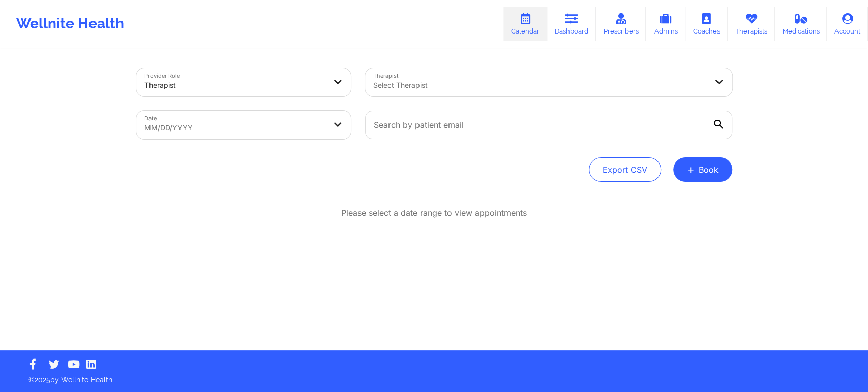 The height and width of the screenshot is (392, 868). I want to click on p: © 2025 by Wellnite Health, so click(434, 376).